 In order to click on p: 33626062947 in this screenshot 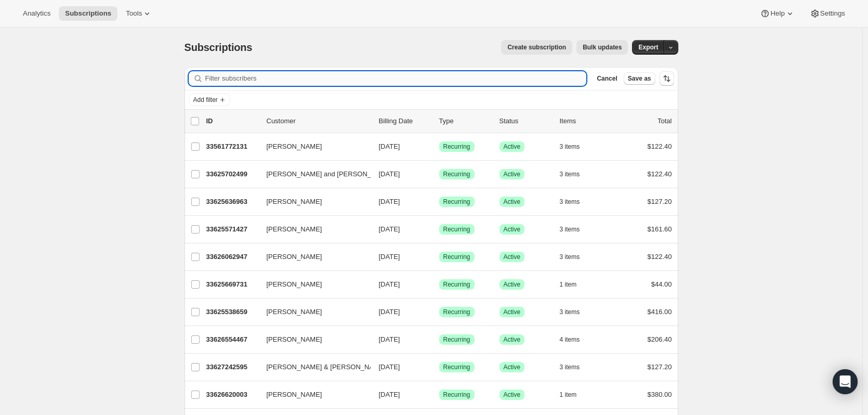, I will do `click(233, 257)`.